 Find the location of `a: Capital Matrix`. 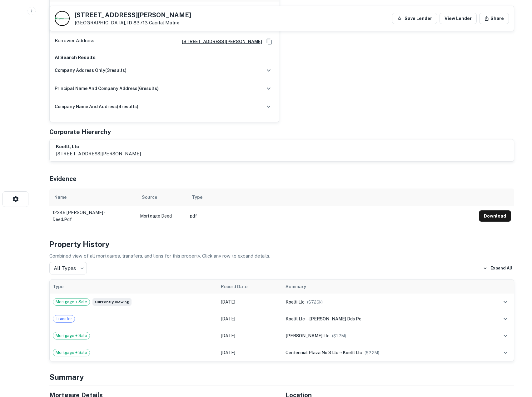

a: Capital Matrix is located at coordinates (164, 22).